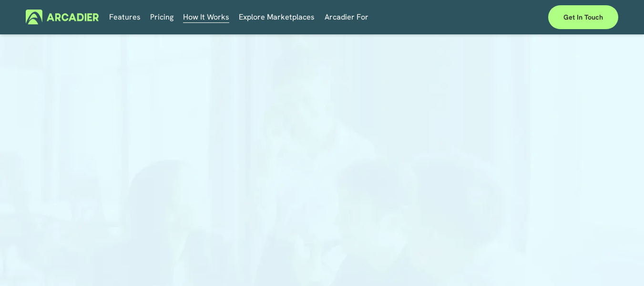 This screenshot has width=644, height=286. I want to click on img: Arcadier, so click(62, 16).